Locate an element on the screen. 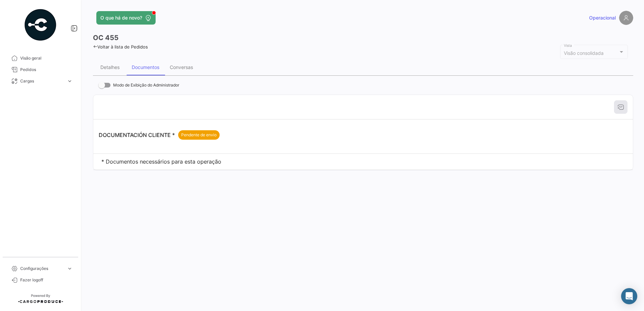 Image resolution: width=644 pixels, height=311 pixels. span: O que há de novo? is located at coordinates (121, 18).